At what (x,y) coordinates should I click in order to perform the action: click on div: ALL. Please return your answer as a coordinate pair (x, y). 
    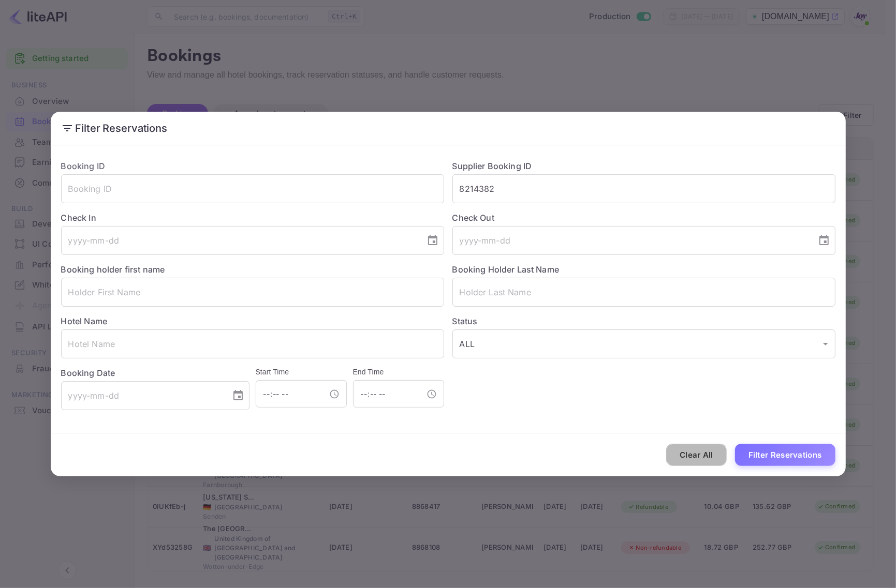
    Looking at the image, I should click on (644, 344).